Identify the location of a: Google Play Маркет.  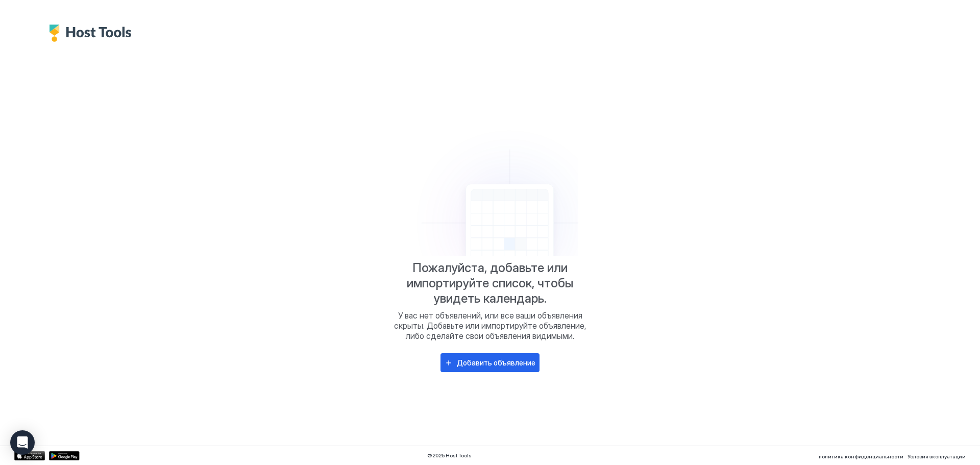
(64, 456).